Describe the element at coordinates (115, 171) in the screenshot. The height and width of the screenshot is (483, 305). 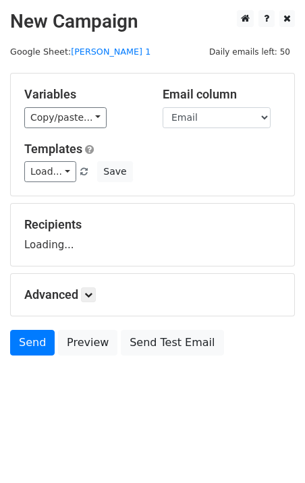
I see `button: Save` at that location.